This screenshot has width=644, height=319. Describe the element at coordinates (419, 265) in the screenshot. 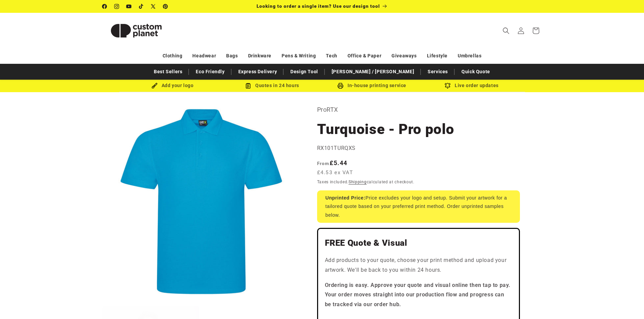

I see `p: Add products to your quote, choose your print method and upload your artwork. We'll be back to yo...` at that location.